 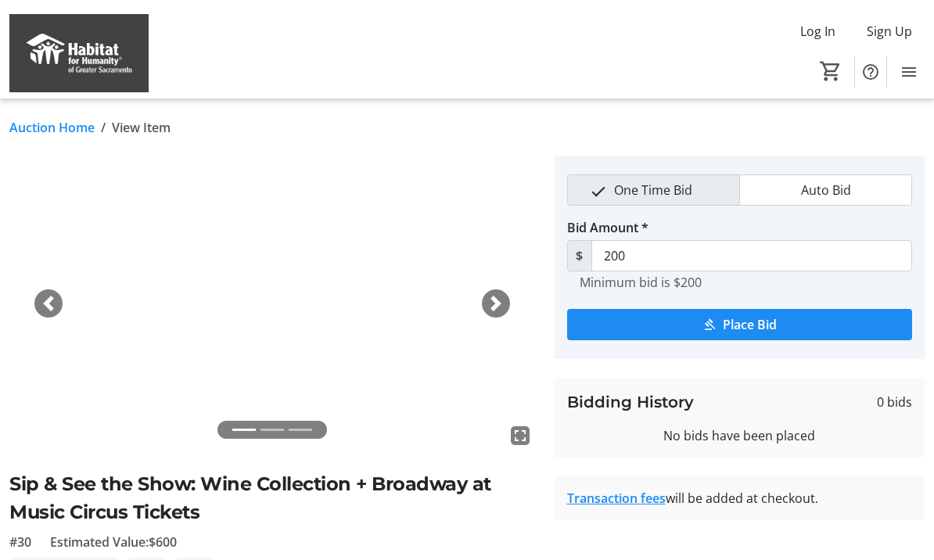 What do you see at coordinates (818, 24) in the screenshot?
I see `button: Log In` at bounding box center [818, 24].